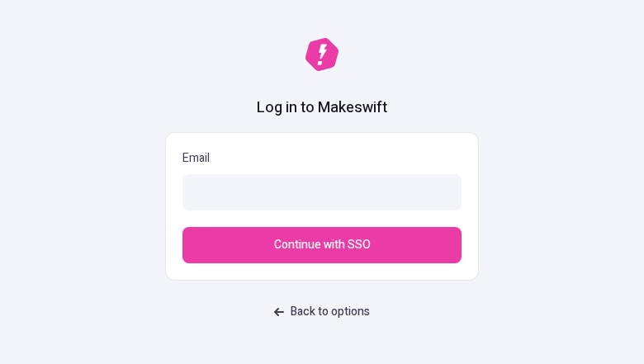 Image resolution: width=644 pixels, height=364 pixels. What do you see at coordinates (322, 108) in the screenshot?
I see `h1: Log in to Makeswift` at bounding box center [322, 108].